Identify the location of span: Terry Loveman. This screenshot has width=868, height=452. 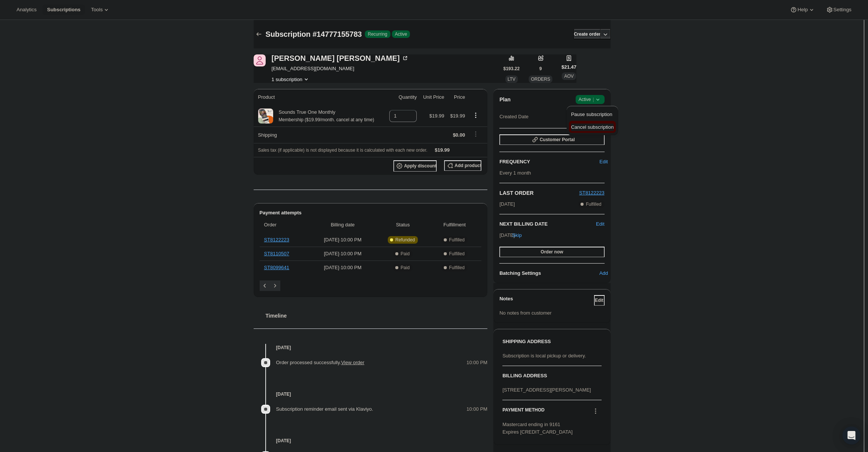
(259, 60).